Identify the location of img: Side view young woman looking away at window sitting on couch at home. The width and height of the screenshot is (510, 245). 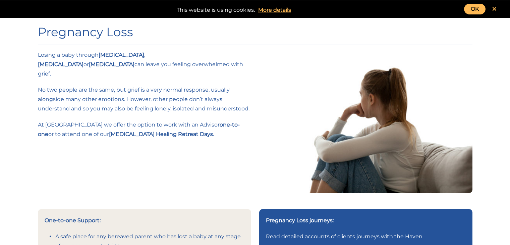
(366, 121).